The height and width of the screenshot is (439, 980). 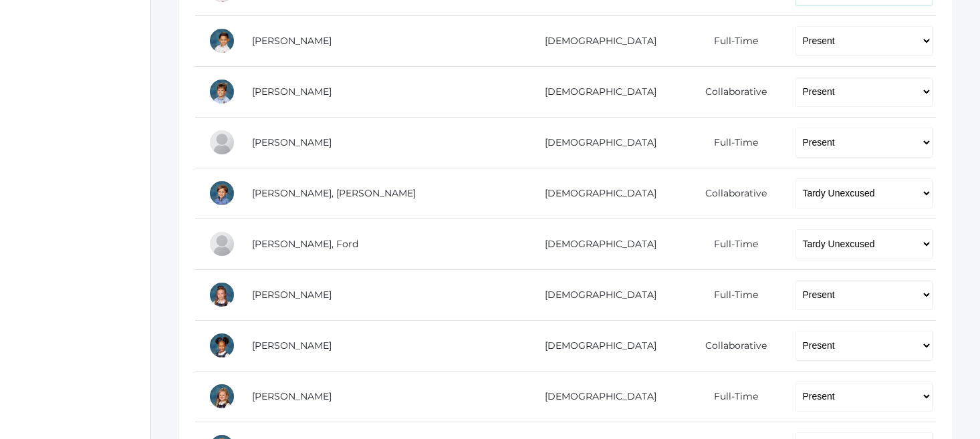 What do you see at coordinates (222, 244) in the screenshot?
I see `div: Ford Ferris` at bounding box center [222, 244].